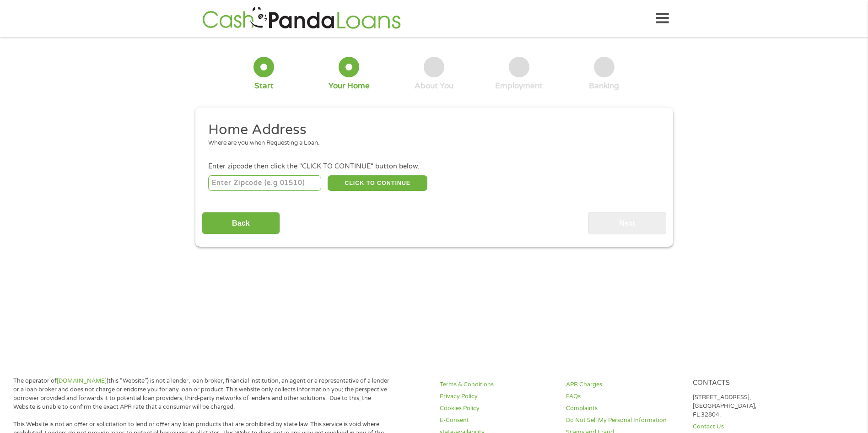 This screenshot has width=868, height=433. Describe the element at coordinates (751, 426) in the screenshot. I see `a: Contact Us` at that location.